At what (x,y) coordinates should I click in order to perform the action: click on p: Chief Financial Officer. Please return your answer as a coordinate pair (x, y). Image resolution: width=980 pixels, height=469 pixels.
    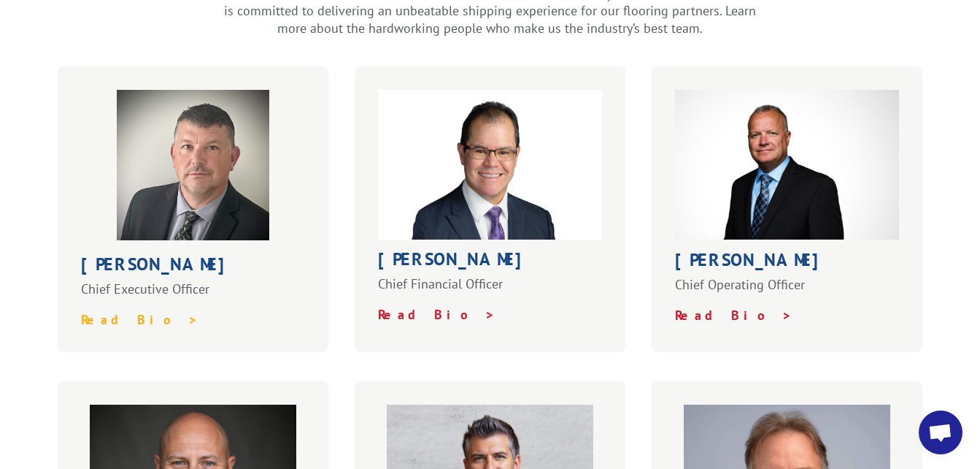
    Looking at the image, I should click on (491, 291).